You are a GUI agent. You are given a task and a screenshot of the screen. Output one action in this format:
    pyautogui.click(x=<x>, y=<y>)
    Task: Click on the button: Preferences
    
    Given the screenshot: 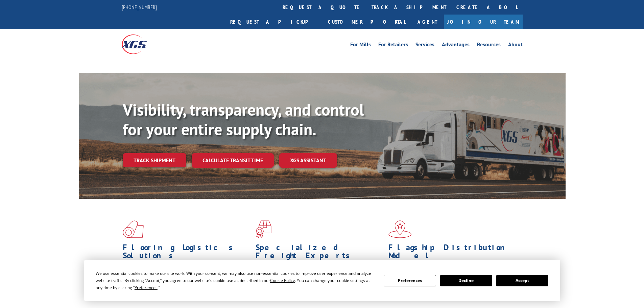 What is the action you would take?
    pyautogui.click(x=410, y=280)
    